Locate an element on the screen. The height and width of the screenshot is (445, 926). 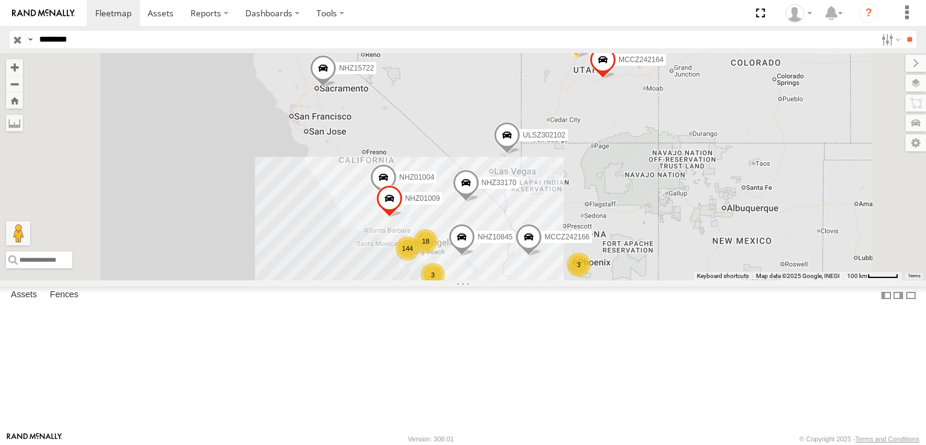
div: Version: 308.01 is located at coordinates (431, 439).